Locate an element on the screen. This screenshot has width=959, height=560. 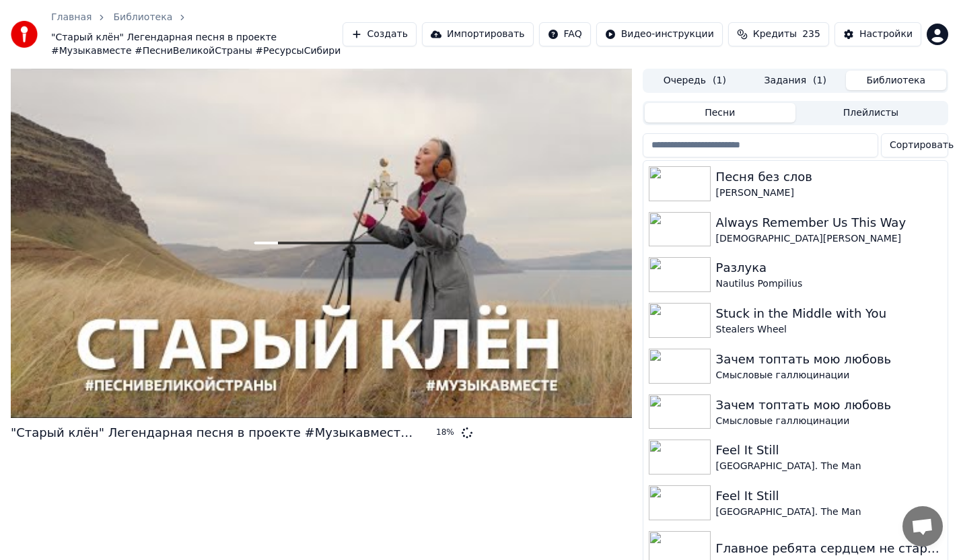
div: Главное ребята сердцем не стареть is located at coordinates (829, 549).